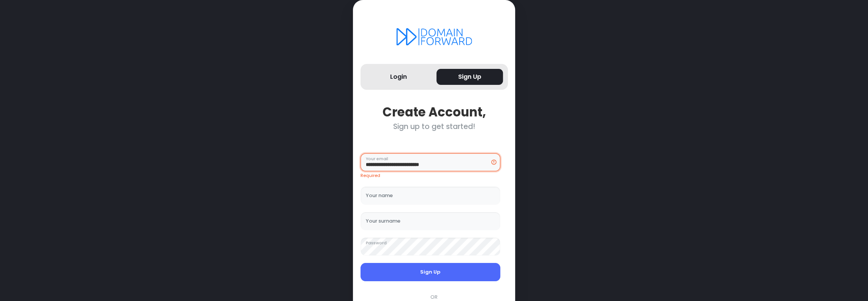  I want to click on div: OR, so click(434, 297).